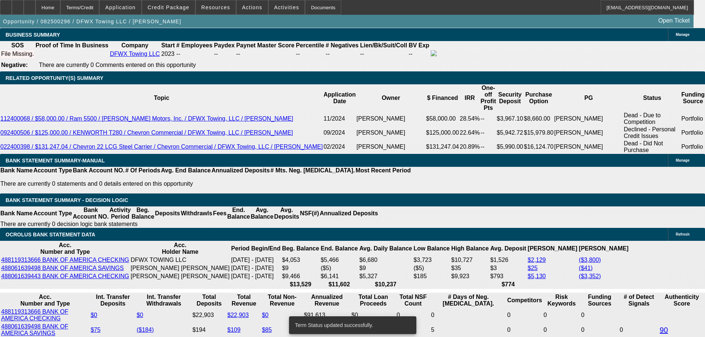  What do you see at coordinates (164, 301) in the screenshot?
I see `th: Int. Transfer Withdrawals` at bounding box center [164, 301].